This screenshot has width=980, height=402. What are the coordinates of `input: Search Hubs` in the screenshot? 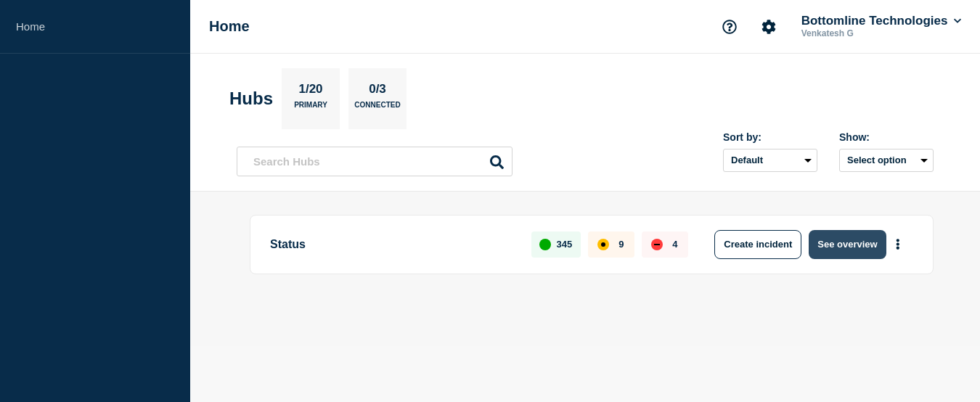 It's located at (375, 161).